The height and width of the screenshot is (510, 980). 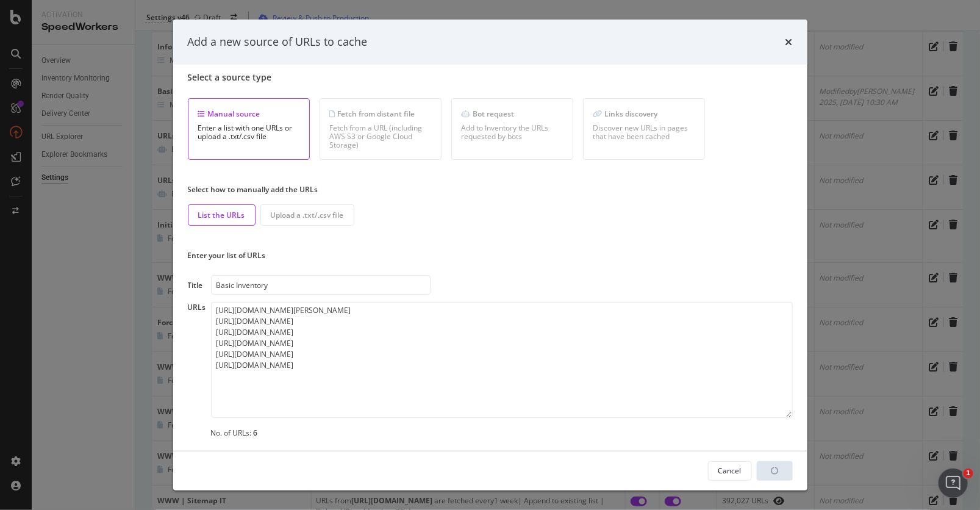 What do you see at coordinates (381, 114) in the screenshot?
I see `div: Fetch from distant file` at bounding box center [381, 114].